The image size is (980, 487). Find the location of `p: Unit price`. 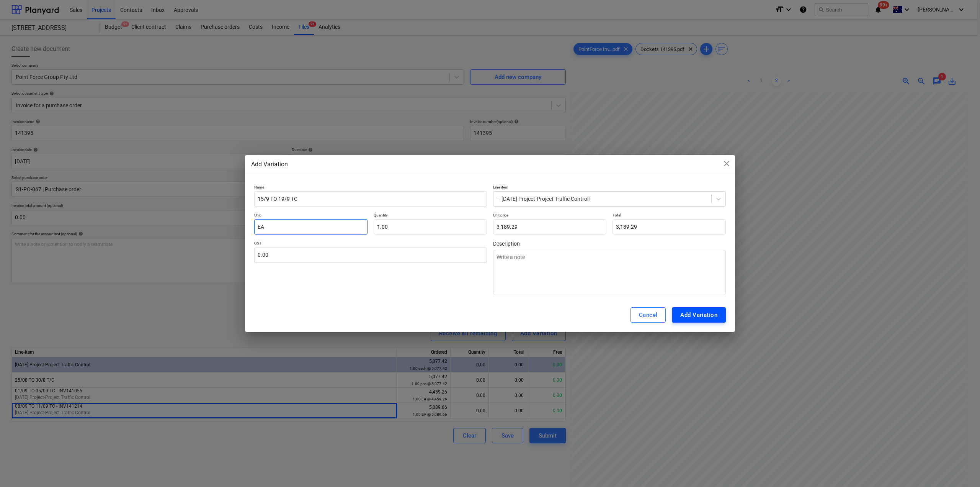

p: Unit price is located at coordinates (550, 216).